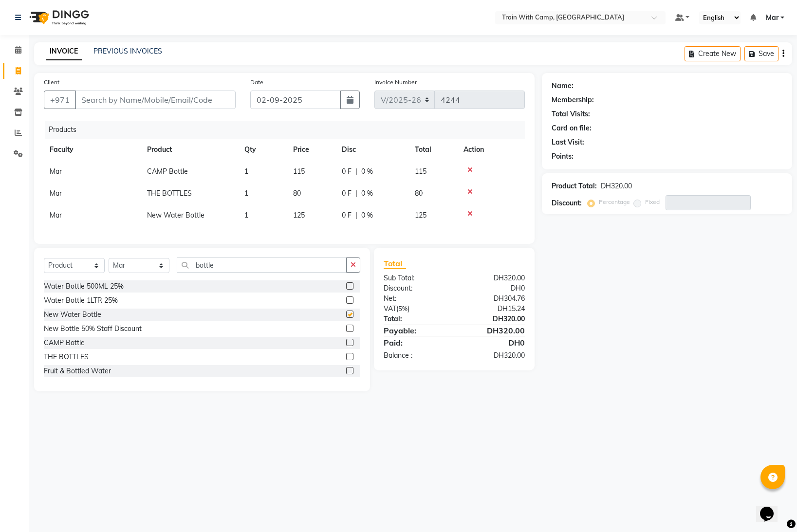  What do you see at coordinates (81, 300) in the screenshot?
I see `div: Water Bottle 1LTR 25%` at bounding box center [81, 300].